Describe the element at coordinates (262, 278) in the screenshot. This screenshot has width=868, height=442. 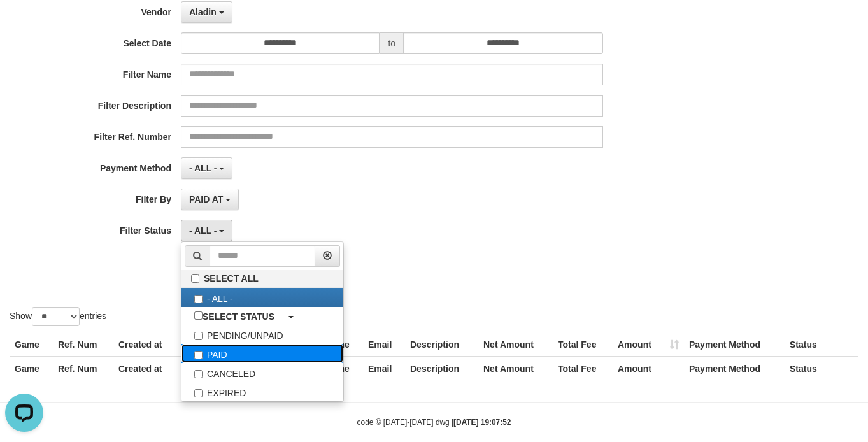
I see `label: SELECT ALL` at that location.